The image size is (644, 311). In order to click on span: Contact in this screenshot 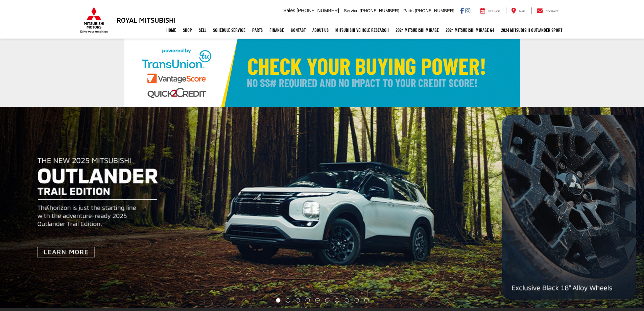, I will do `click(552, 11)`.